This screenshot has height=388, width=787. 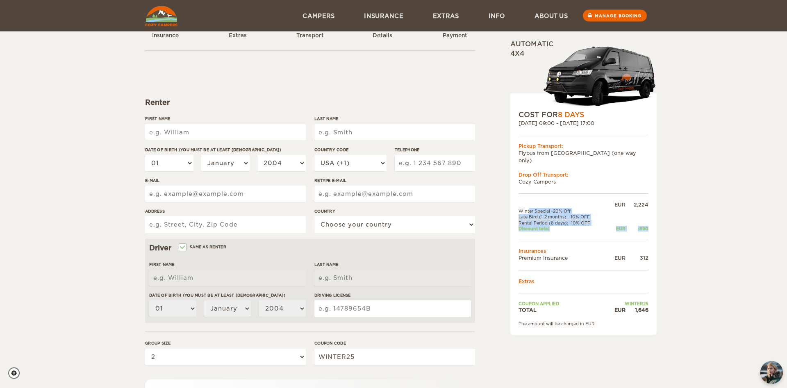 What do you see at coordinates (637, 258) in the screenshot?
I see `div: 312` at bounding box center [637, 258].